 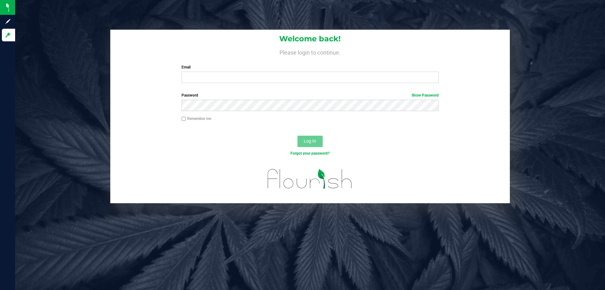 I want to click on label: Remember me, so click(x=196, y=119).